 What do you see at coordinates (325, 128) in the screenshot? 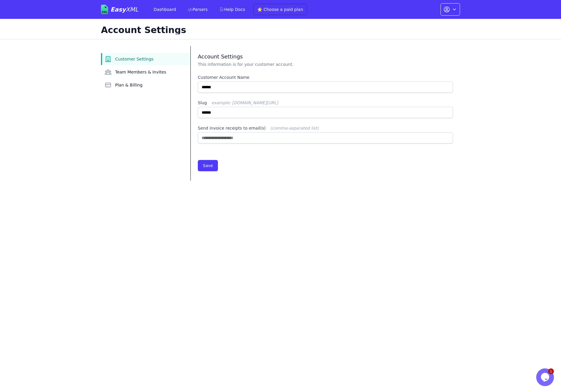
I see `label: Send invoice receipts to email(s)` at bounding box center [325, 128].